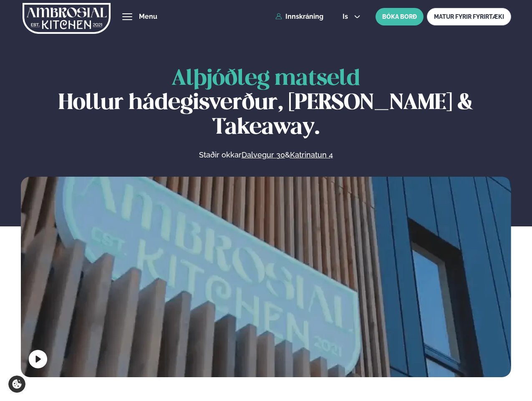 This screenshot has width=532, height=401. I want to click on a: MATUR FYRIR FYRIRTÆKI, so click(469, 17).